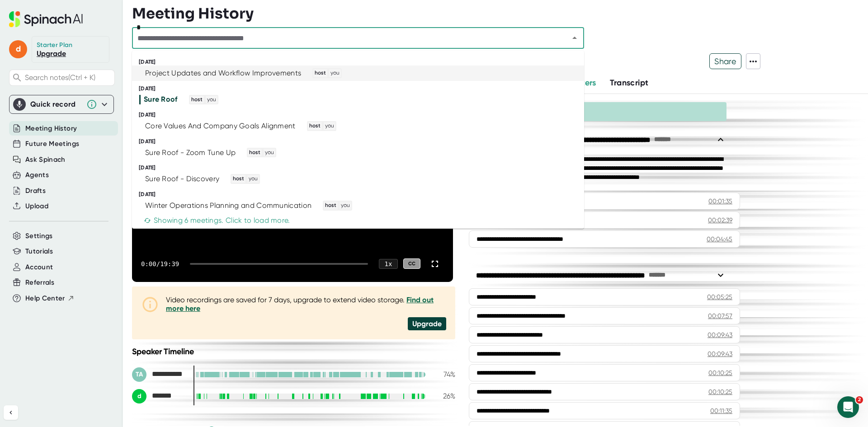 Image resolution: width=868 pixels, height=427 pixels. I want to click on div: Starter Plan, so click(55, 45).